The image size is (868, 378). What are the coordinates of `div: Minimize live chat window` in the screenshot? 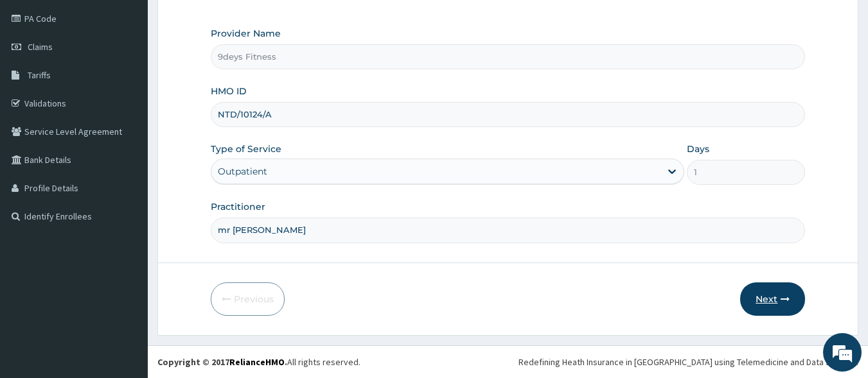 It's located at (226, 22).